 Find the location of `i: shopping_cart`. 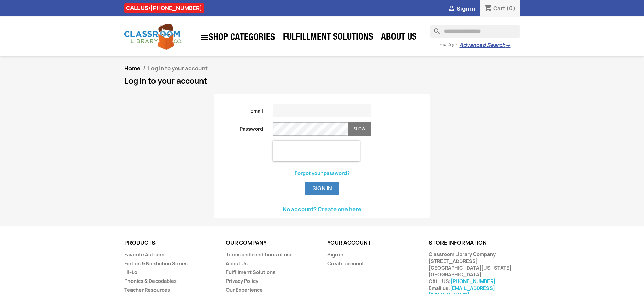

i: shopping_cart is located at coordinates (488, 9).